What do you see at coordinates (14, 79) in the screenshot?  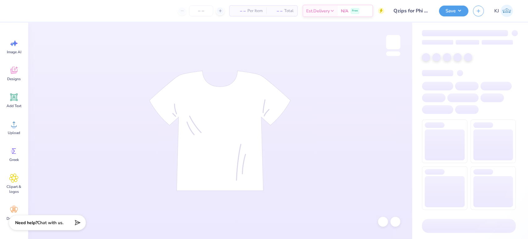 I see `span: Designs` at bounding box center [14, 79].